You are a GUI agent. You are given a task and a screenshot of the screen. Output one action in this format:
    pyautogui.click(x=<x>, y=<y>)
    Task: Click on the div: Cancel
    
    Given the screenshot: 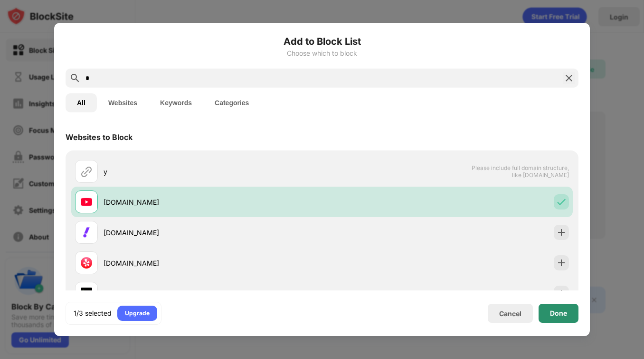 What is the action you would take?
    pyautogui.click(x=511, y=314)
    